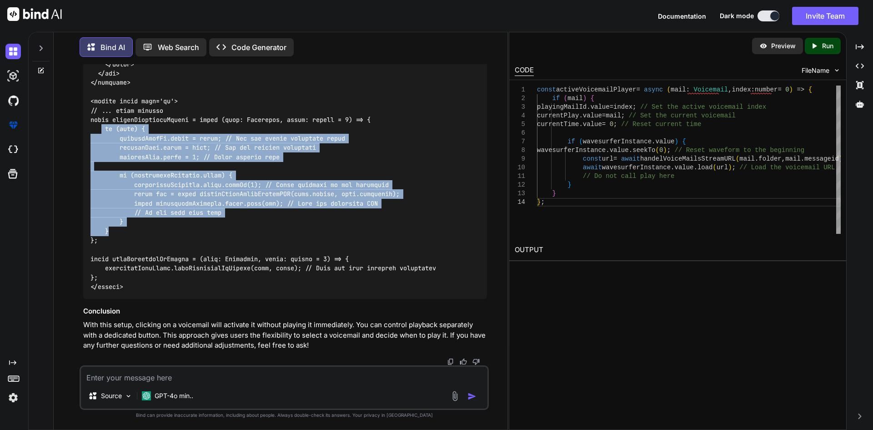 This screenshot has width=873, height=430. I want to click on span: Documentation, so click(682, 16).